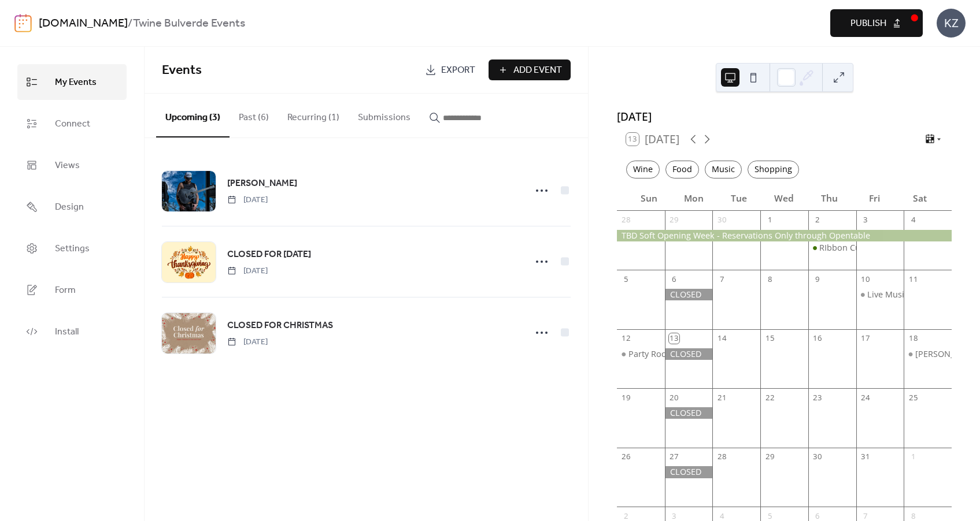 This screenshot has height=521, width=980. What do you see at coordinates (254, 115) in the screenshot?
I see `button: Past (6)` at bounding box center [254, 115].